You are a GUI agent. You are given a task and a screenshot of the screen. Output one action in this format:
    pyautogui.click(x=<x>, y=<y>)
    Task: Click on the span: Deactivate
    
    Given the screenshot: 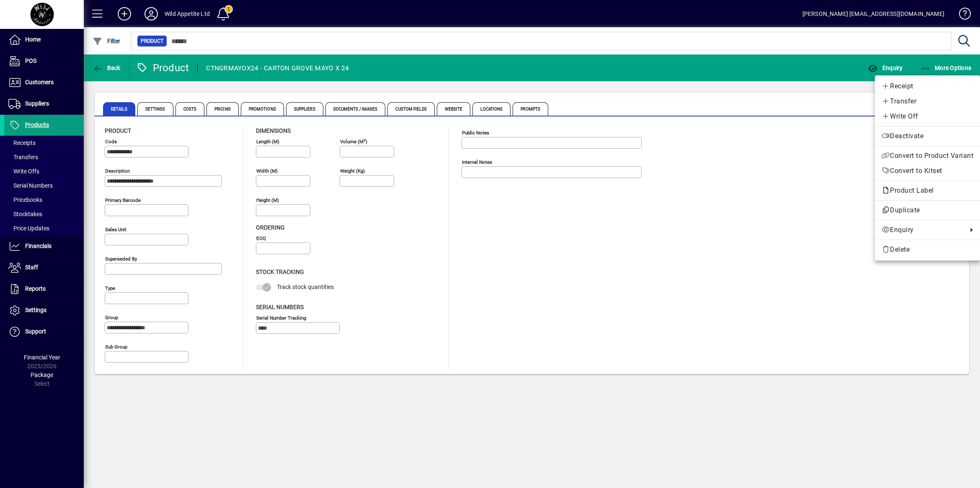 What is the action you would take?
    pyautogui.click(x=928, y=136)
    